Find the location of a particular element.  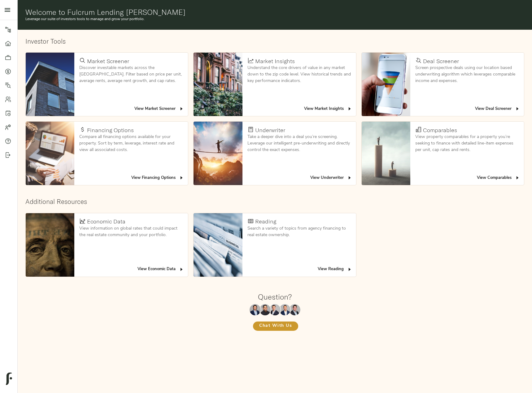

img: Richard Le is located at coordinates (285, 310).